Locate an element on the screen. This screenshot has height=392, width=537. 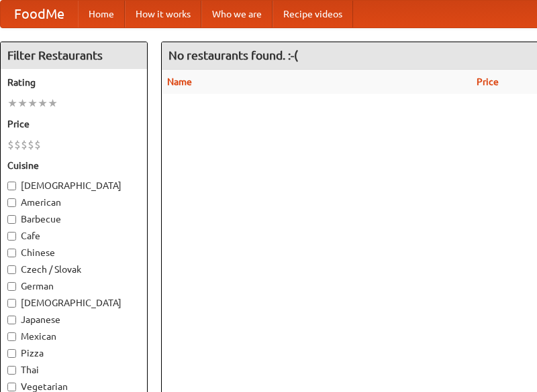
input: Barbecue is located at coordinates (12, 220).